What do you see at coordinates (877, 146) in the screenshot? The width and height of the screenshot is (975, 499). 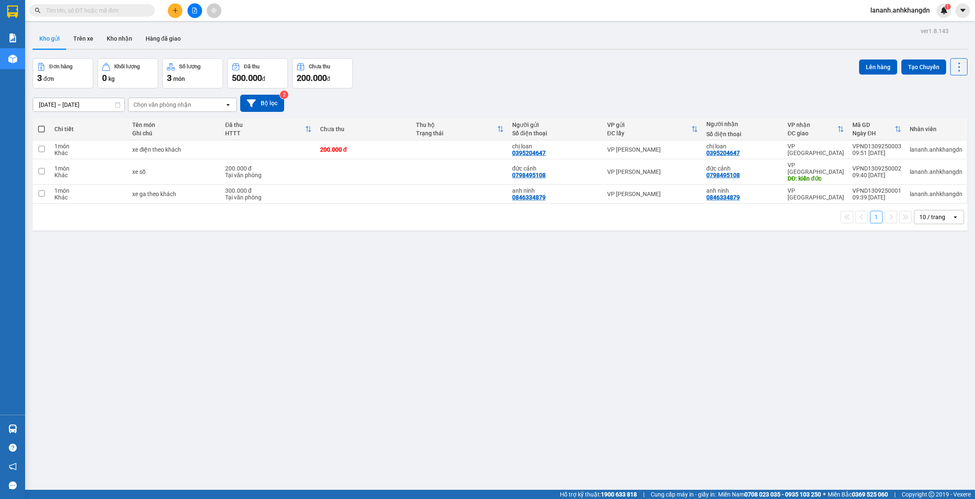 I see `div: VPND1309250003` at bounding box center [877, 146].